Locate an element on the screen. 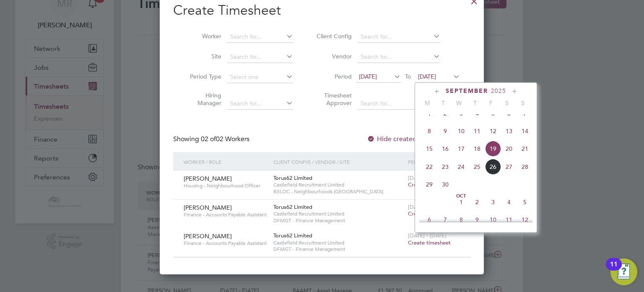  span: 27 is located at coordinates (509, 167).